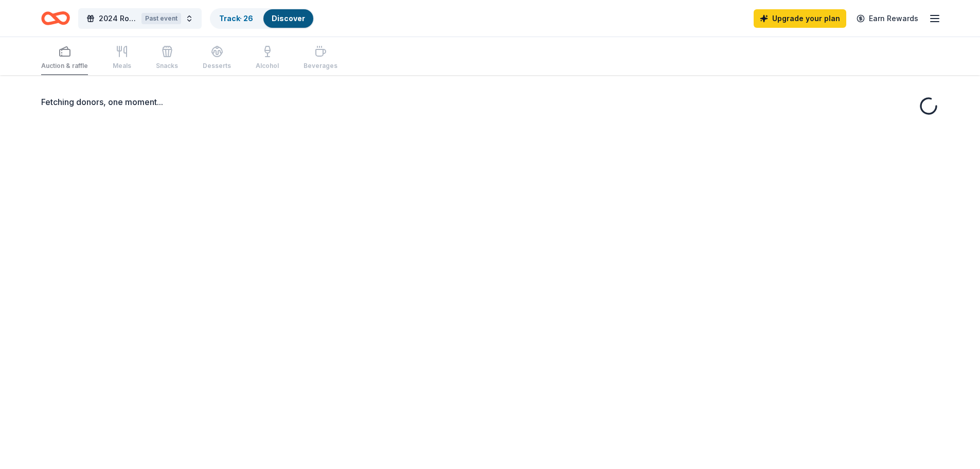 Image resolution: width=980 pixels, height=469 pixels. Describe the element at coordinates (887, 19) in the screenshot. I see `a: Earn Rewards` at that location.